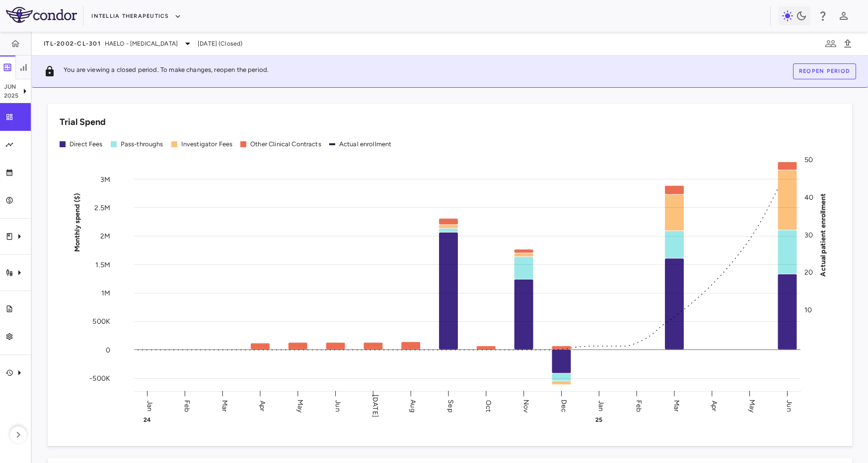 This screenshot has width=868, height=463. What do you see at coordinates (808, 234) in the screenshot?
I see `tspan: 30` at bounding box center [808, 234].